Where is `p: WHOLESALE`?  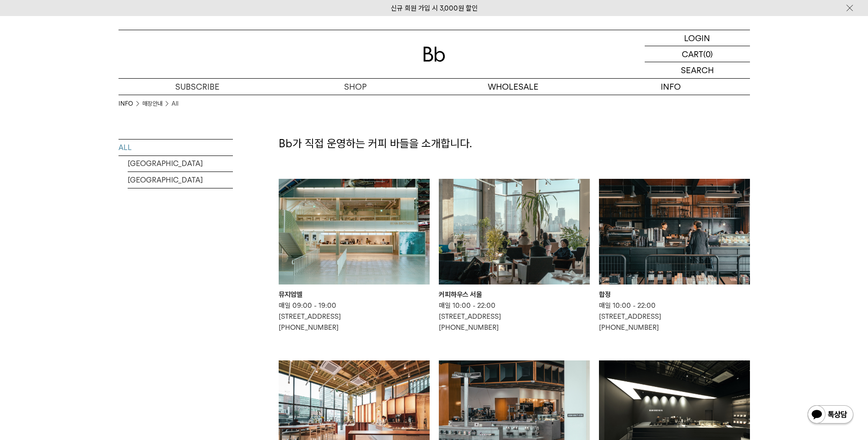 p: WHOLESALE is located at coordinates (513, 87).